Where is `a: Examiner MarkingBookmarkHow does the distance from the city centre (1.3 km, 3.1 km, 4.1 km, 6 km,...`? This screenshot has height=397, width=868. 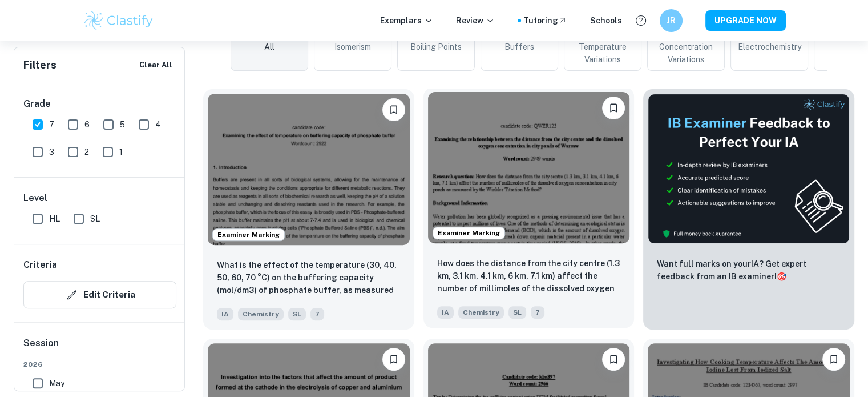 a: Examiner MarkingBookmarkHow does the distance from the city centre (1.3 km, 3.1 km, 4.1 km, 6 km,... is located at coordinates (529, 209).